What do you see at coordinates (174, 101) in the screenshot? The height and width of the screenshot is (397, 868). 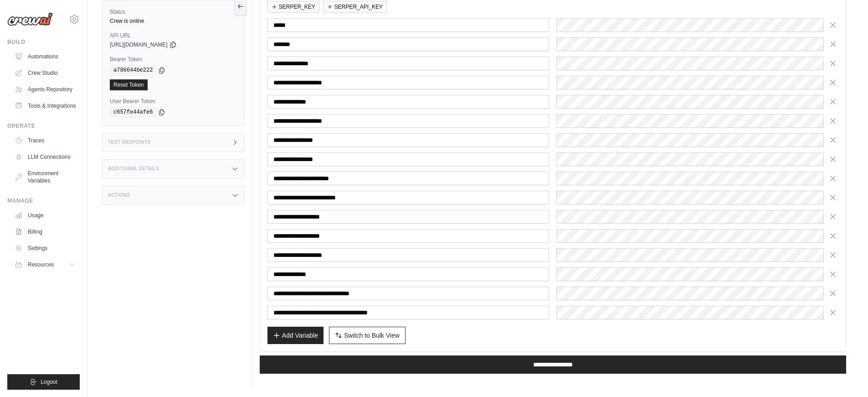 I see `label: User Bearer Token` at bounding box center [174, 101].